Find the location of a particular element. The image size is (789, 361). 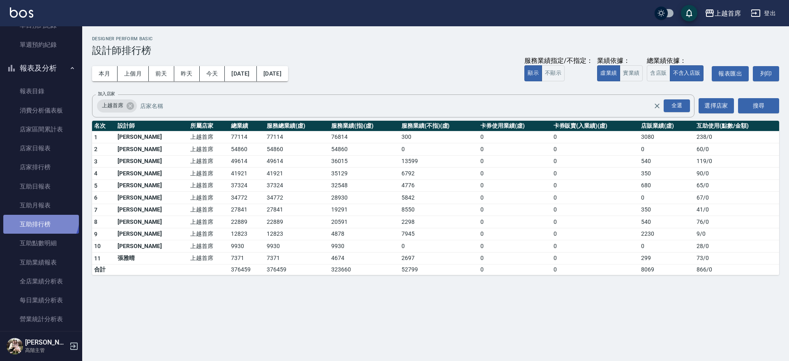

h3: 設計師排行榜 is located at coordinates (436, 51).